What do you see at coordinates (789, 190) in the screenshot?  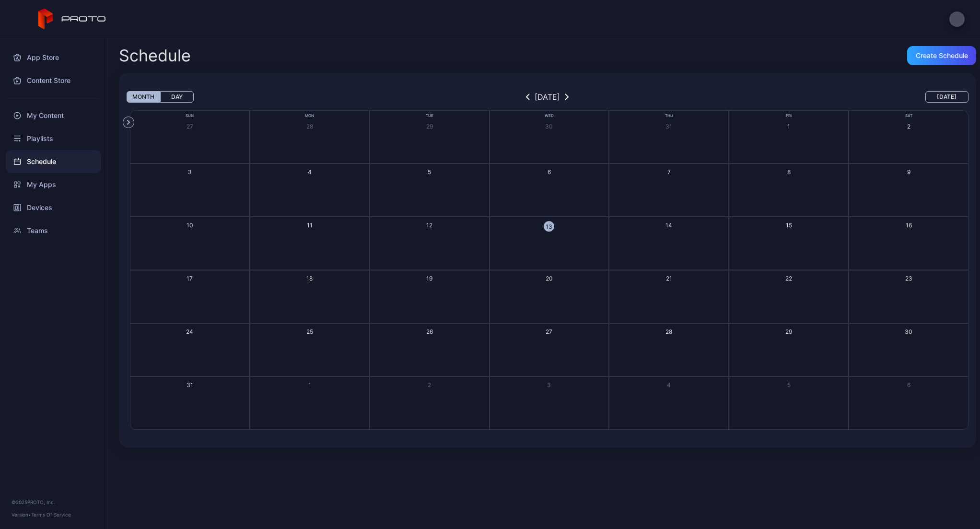 I see `button: 8` at bounding box center [789, 190].